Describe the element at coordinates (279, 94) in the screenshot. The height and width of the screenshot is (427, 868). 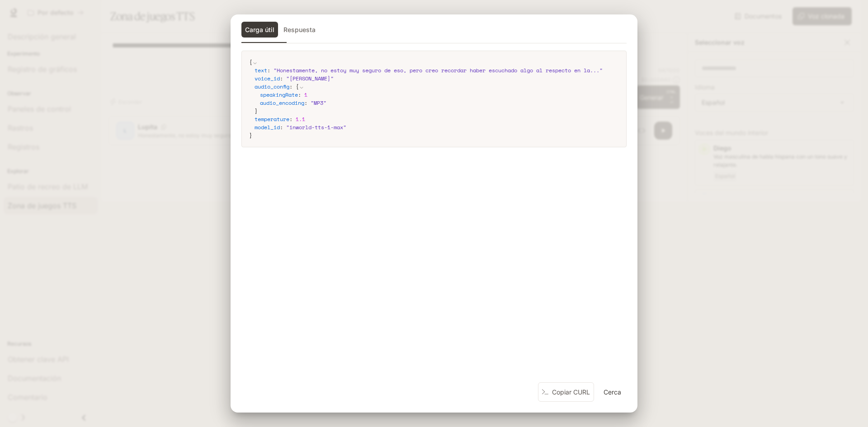
I see `span: speakingRate` at that location.